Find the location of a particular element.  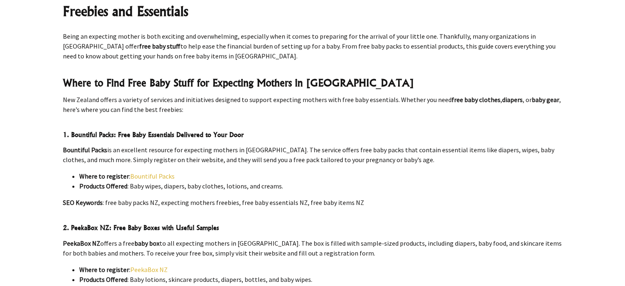

p: : free baby packs NZ, expecting mothers freebies, free baby essentials NZ, free baby items NZ is located at coordinates (313, 202).